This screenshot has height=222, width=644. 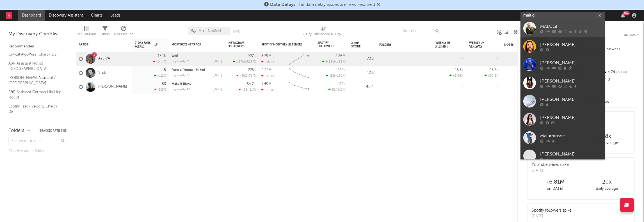 I want to click on a: Wie?, so click(x=175, y=56).